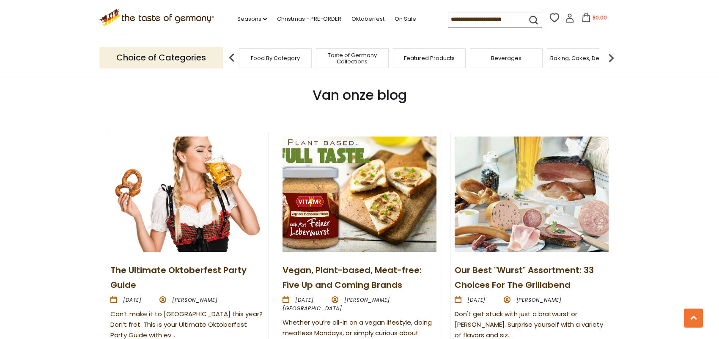  Describe the element at coordinates (352, 278) in the screenshot. I see `a: Vegan, Plant-based, Meat-free: Five Up and Coming Brands` at that location.